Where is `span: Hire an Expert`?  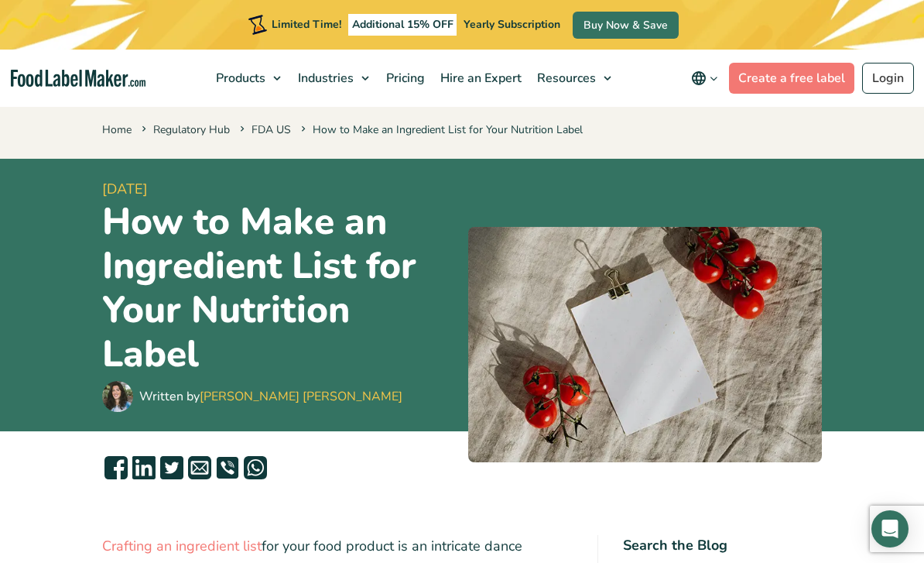
span: Hire an Expert is located at coordinates (479, 79).